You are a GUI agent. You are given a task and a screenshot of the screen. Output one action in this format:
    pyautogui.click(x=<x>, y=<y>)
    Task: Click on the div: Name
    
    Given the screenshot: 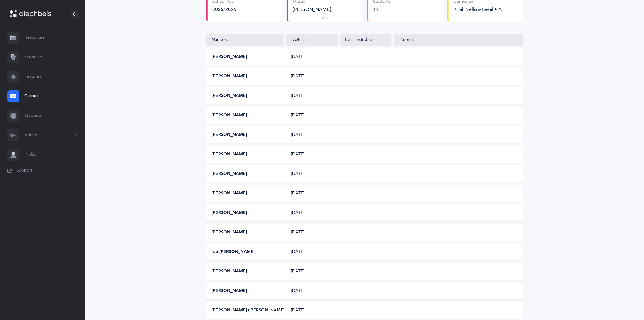 What is the action you would take?
    pyautogui.click(x=245, y=40)
    